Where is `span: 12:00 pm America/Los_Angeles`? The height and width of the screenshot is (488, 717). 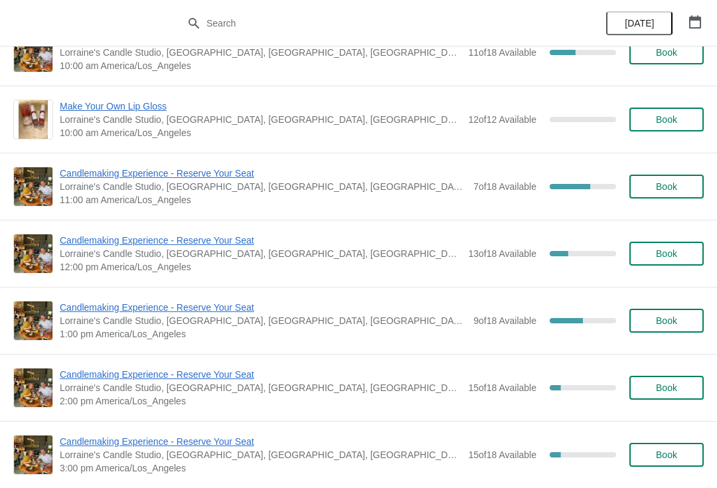 span: 12:00 pm America/Los_Angeles is located at coordinates (260, 267).